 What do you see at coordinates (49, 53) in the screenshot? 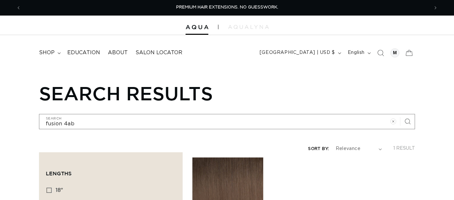
I see `summary: shop` at bounding box center [49, 53].